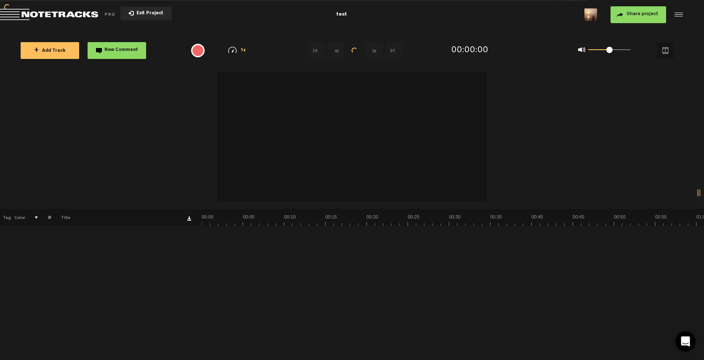 Image resolution: width=704 pixels, height=360 pixels. What do you see at coordinates (121, 50) in the screenshot?
I see `span: New Comment` at bounding box center [121, 50].